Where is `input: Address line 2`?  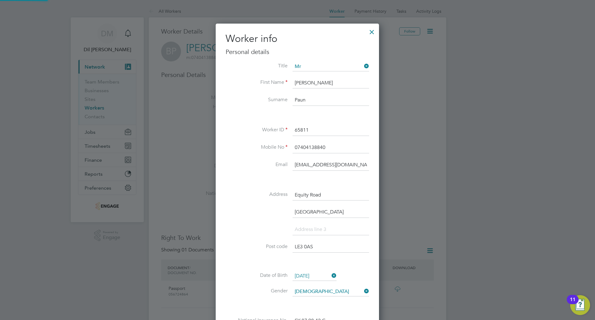 input: Address line 2 is located at coordinates (331, 212).